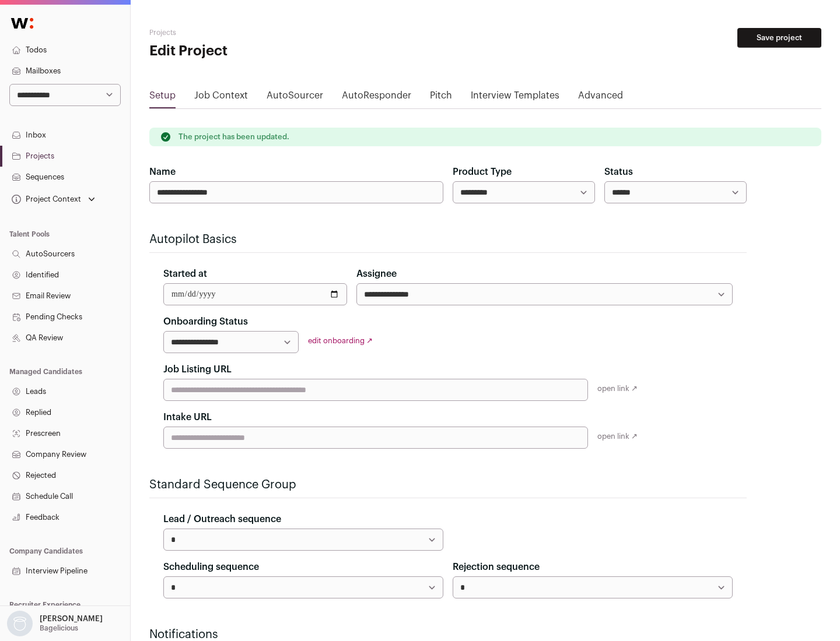  What do you see at coordinates (441, 98) in the screenshot?
I see `a: Pitch` at bounding box center [441, 98].